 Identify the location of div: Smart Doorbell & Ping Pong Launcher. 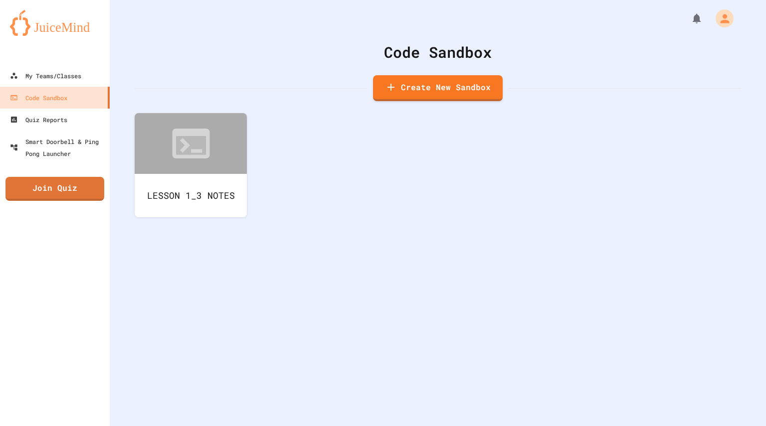
(58, 148).